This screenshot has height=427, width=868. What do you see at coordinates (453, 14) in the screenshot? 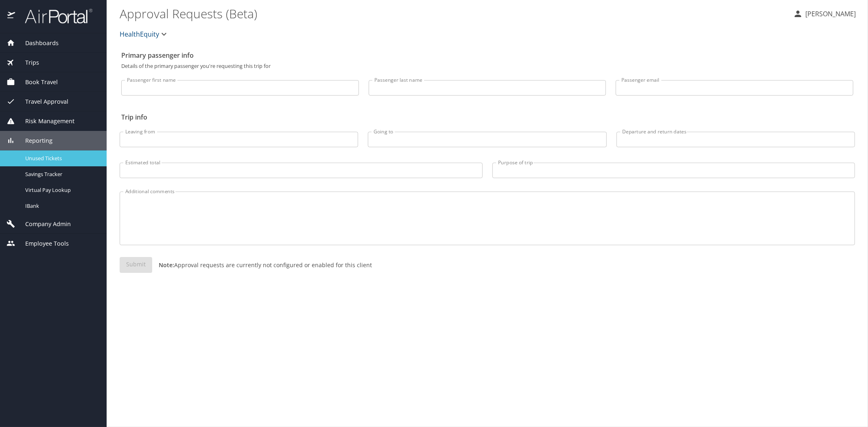
I see `h1: Approval Requests (Beta)` at bounding box center [453, 14].